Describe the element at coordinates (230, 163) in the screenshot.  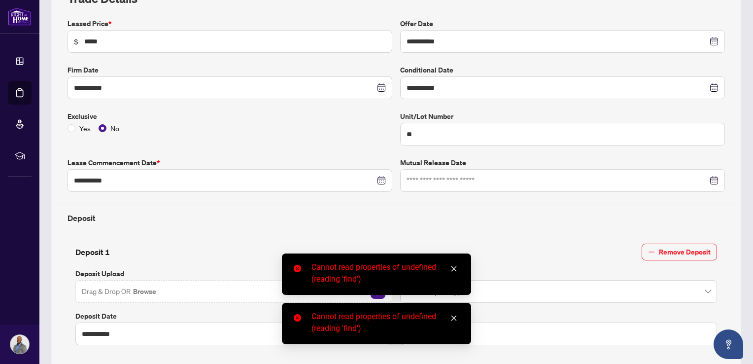
I see `label: Lease Commencement Date` at that location.